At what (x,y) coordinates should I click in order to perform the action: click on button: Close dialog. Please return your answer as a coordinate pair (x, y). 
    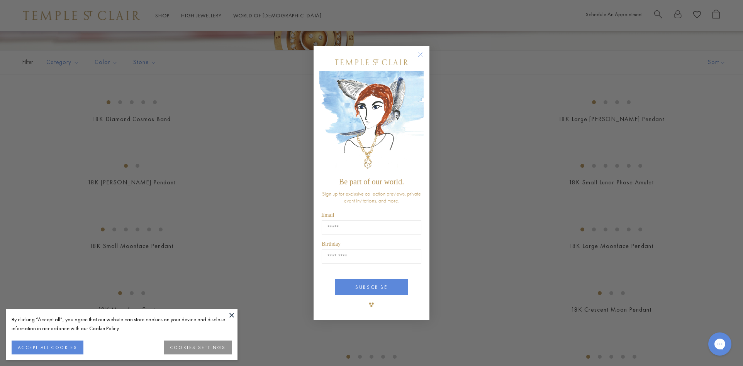
    Looking at the image, I should click on (424, 58).